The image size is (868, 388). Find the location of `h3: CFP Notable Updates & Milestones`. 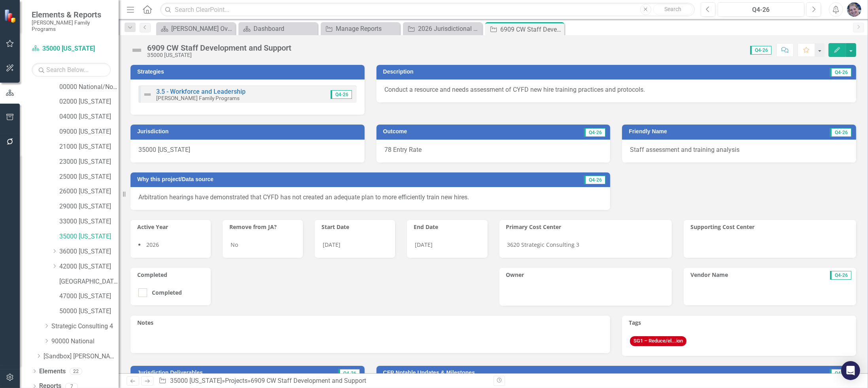

h3: CFP Notable Updates & Milestones is located at coordinates (572, 373).